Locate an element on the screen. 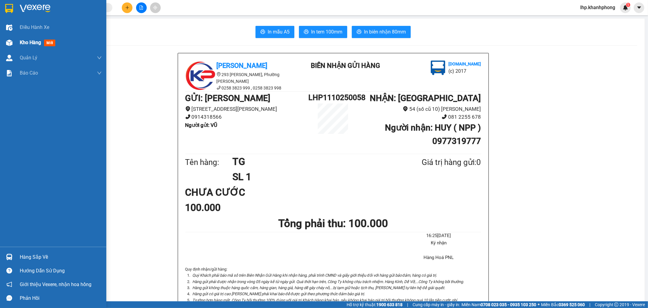 This screenshot has width=648, height=308. b: Người gửi : VŨ is located at coordinates (202, 125).